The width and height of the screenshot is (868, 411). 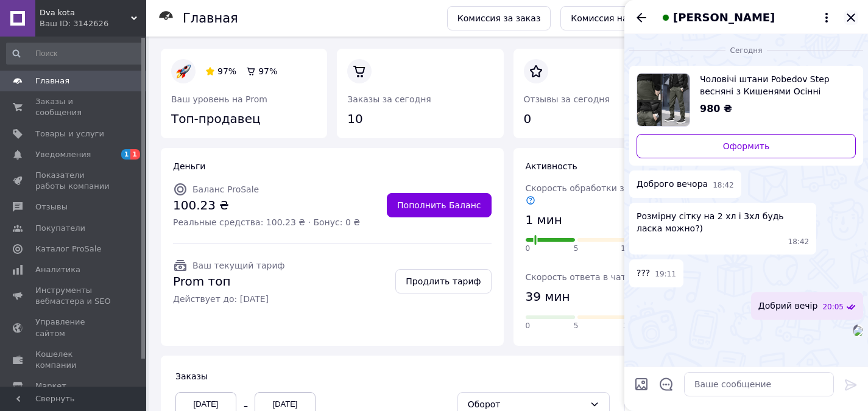 I want to click on span: Активность, so click(x=551, y=166).